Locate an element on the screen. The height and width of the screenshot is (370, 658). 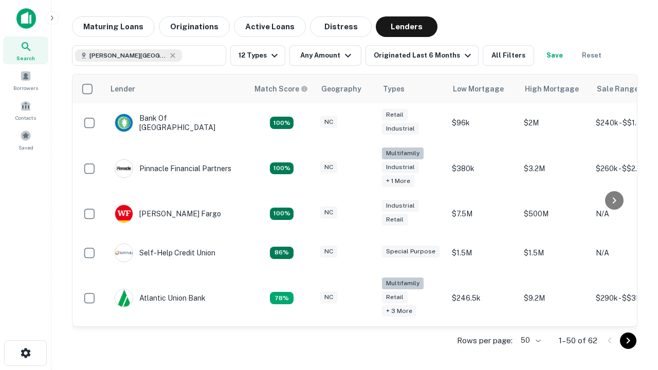
th: Geography is located at coordinates (346, 89).